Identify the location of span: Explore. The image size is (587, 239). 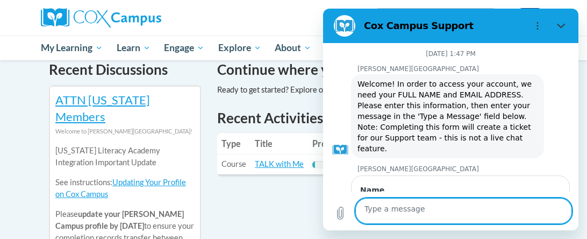
(240, 48).